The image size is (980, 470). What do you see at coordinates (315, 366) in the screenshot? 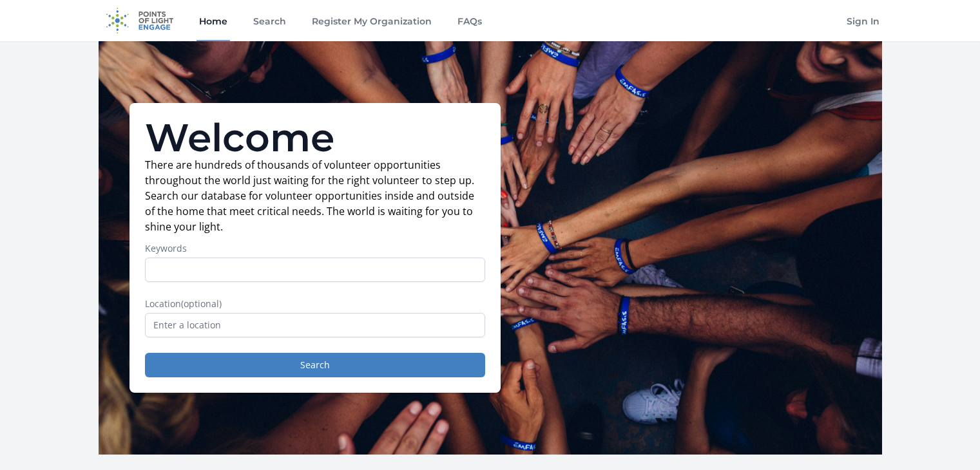
I see `button: Search` at bounding box center [315, 366].